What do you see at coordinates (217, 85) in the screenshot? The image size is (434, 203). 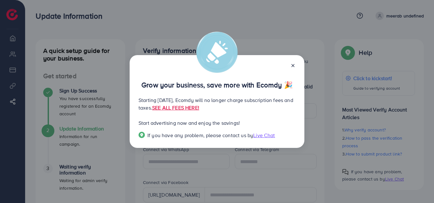 I see `p: Grow your business, save more with Ecomdy 🎉` at bounding box center [217, 85].